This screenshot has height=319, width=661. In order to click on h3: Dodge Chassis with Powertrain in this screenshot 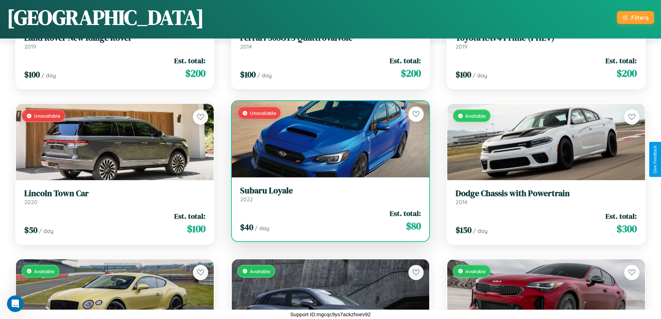, I will do `click(546, 193)`.